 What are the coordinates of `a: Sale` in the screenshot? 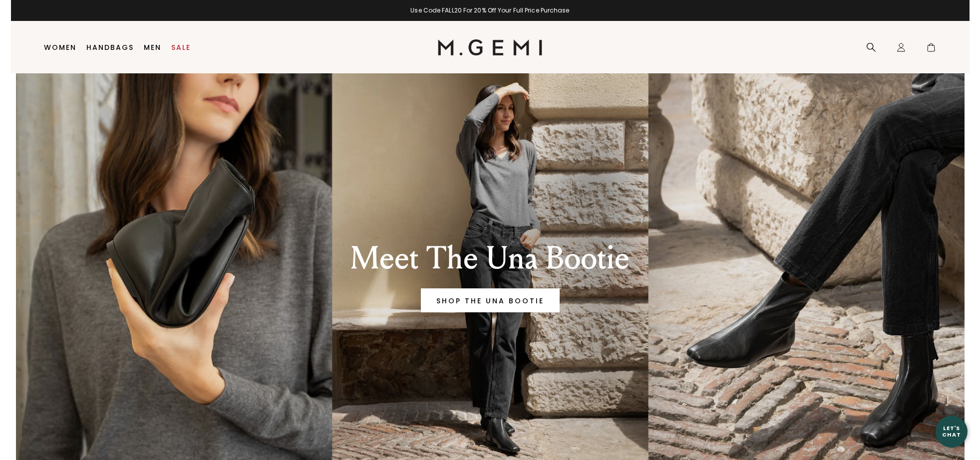 It's located at (181, 47).